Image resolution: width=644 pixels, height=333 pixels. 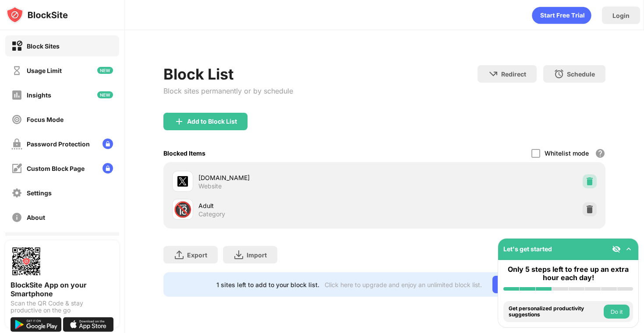 What do you see at coordinates (45, 119) in the screenshot?
I see `div: Focus Mode` at bounding box center [45, 119].